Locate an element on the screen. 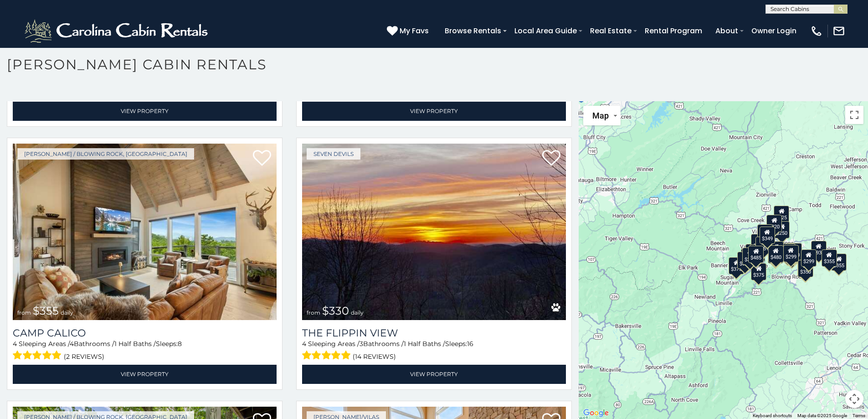 This screenshot has height=419, width=868. a: Owner Login is located at coordinates (774, 30).